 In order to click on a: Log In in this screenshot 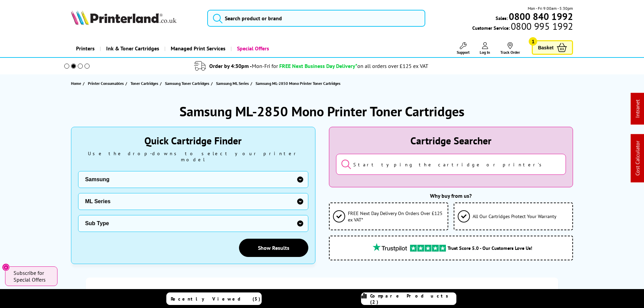, I will do `click(485, 48)`.